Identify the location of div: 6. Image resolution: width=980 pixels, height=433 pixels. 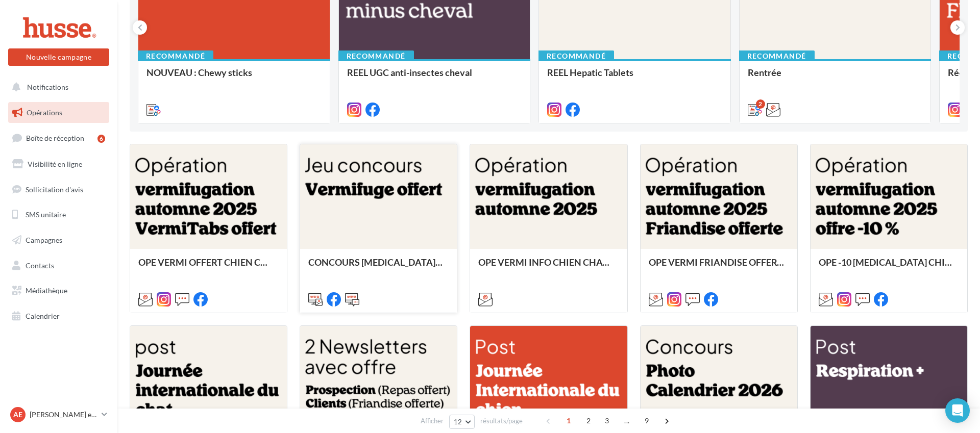
(101, 139).